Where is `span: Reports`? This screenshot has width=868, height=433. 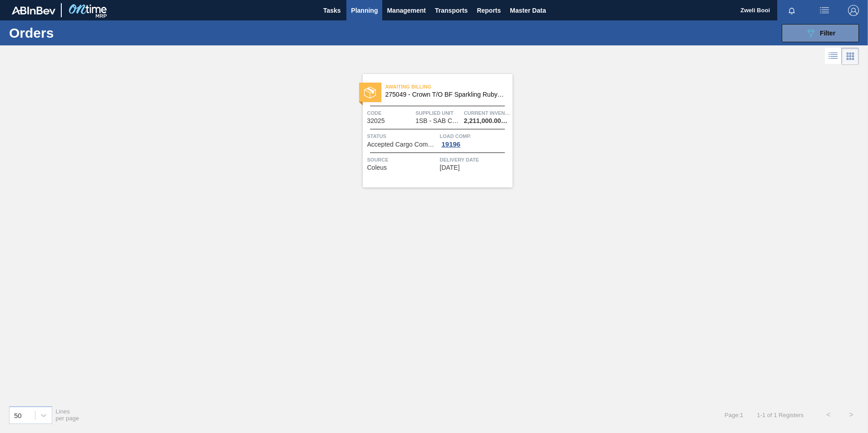
span: Reports is located at coordinates (489, 11).